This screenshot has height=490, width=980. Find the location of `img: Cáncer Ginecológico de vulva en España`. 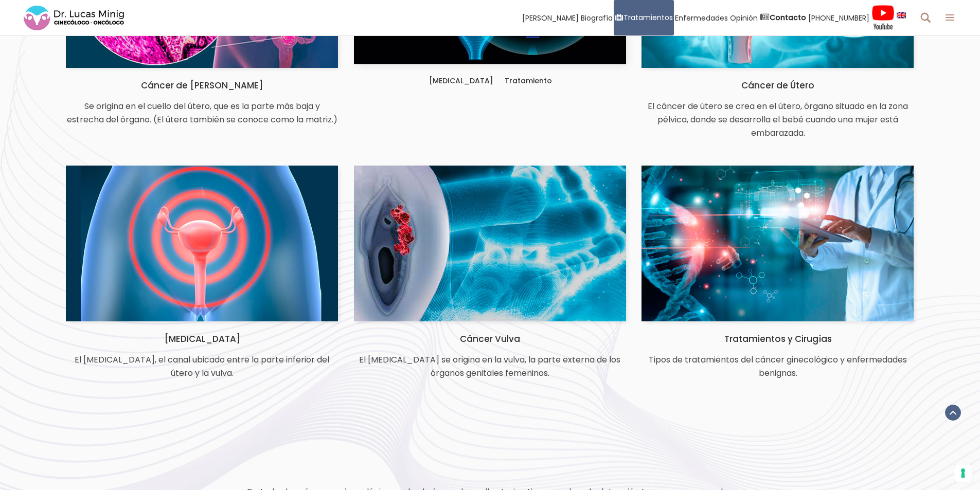

img: Cáncer Ginecológico de vulva en España is located at coordinates (490, 244).